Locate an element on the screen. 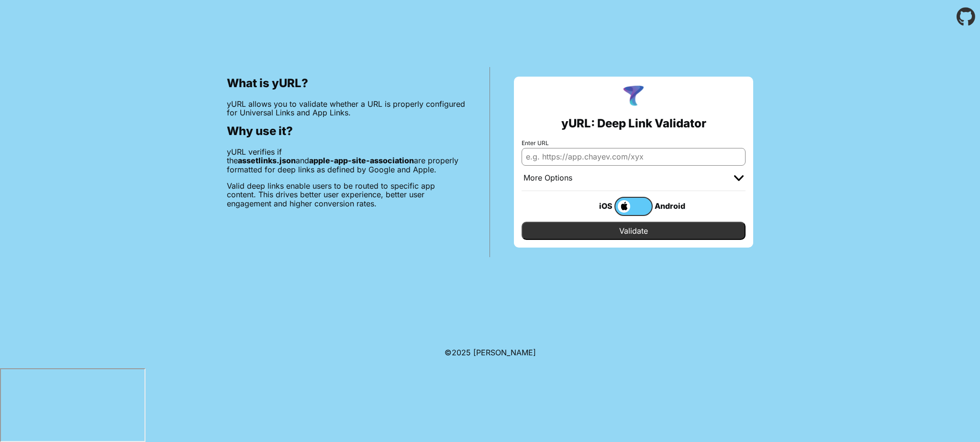 The height and width of the screenshot is (442, 980). input: e.g. https://app.chayev.com/xyx is located at coordinates (633, 156).